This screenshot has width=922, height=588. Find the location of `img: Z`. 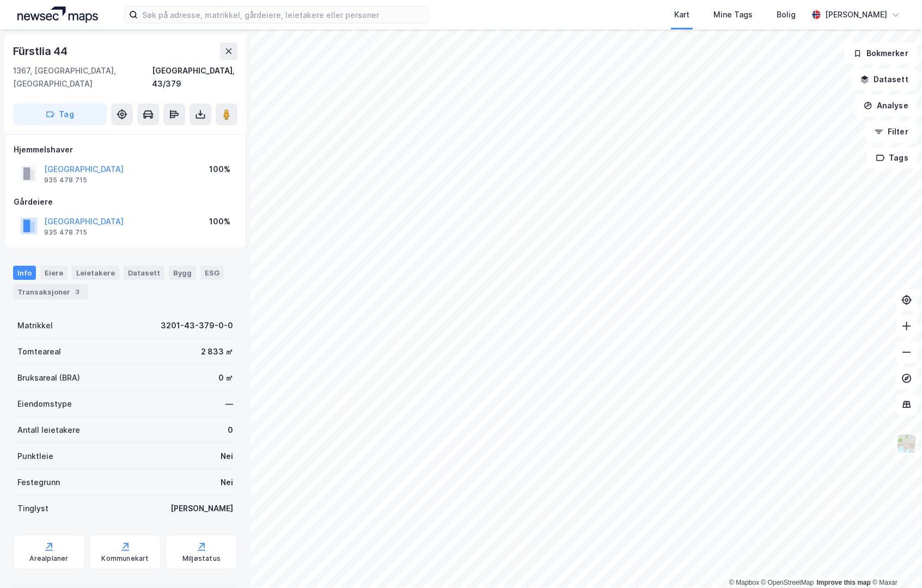

img: Z is located at coordinates (907, 444).